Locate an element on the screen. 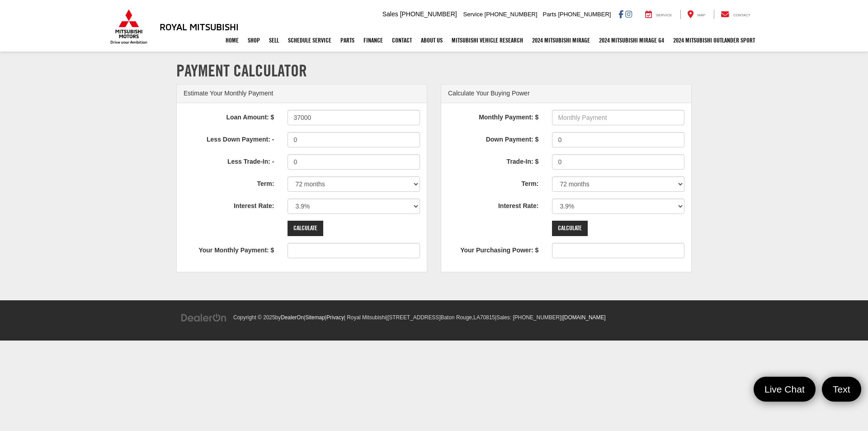 This screenshot has width=868, height=431. input: Down Payment is located at coordinates (618, 140).